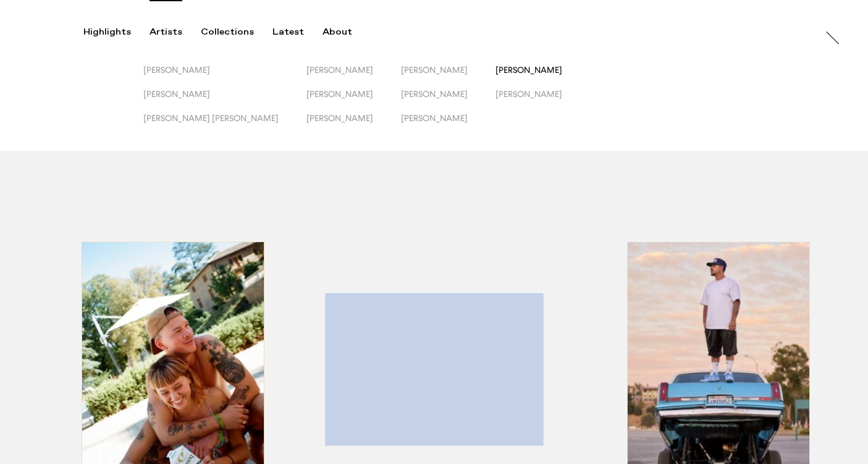  What do you see at coordinates (347, 32) in the screenshot?
I see `button: About` at bounding box center [347, 32].